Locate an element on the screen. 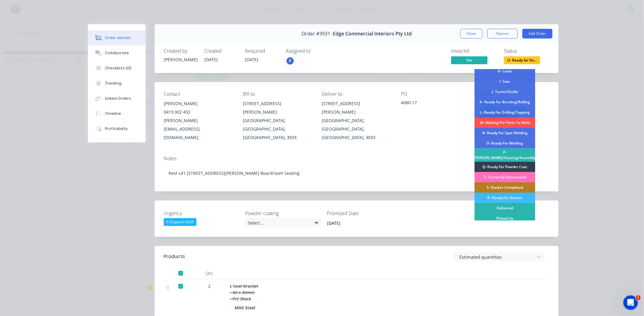  div: P is located at coordinates (290, 61).